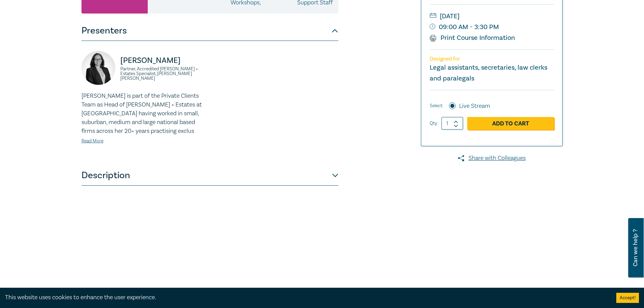  What do you see at coordinates (436, 106) in the screenshot?
I see `span: Select:` at bounding box center [436, 106].